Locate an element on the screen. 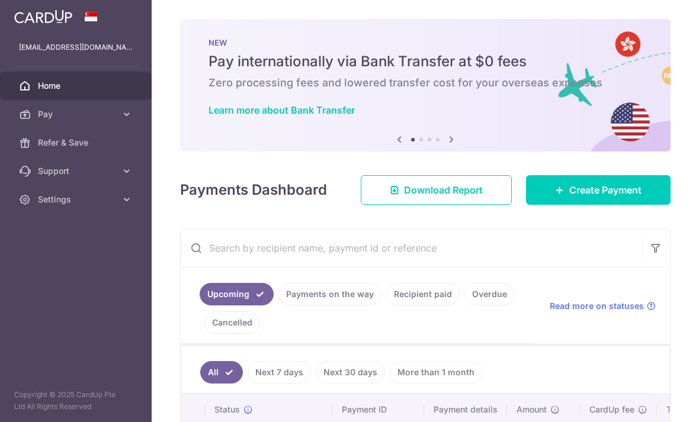 The height and width of the screenshot is (422, 699). span: CardUp fee is located at coordinates (612, 410).